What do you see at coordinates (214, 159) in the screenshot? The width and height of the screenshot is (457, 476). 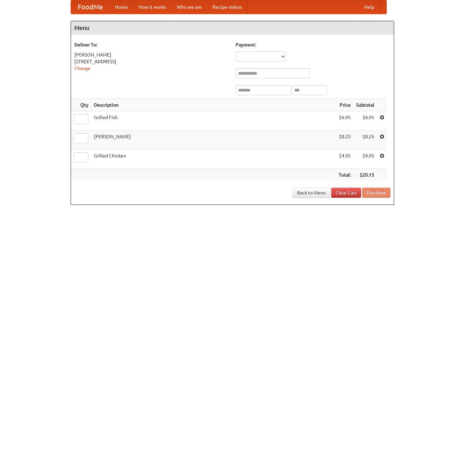 I see `td: Grilled Chicken` at bounding box center [214, 159].